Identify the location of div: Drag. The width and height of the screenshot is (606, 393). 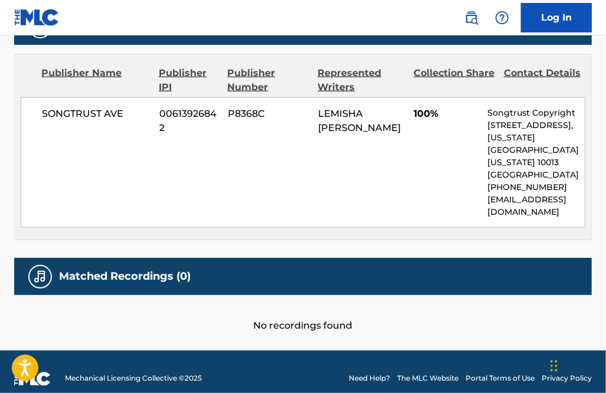
(554, 366).